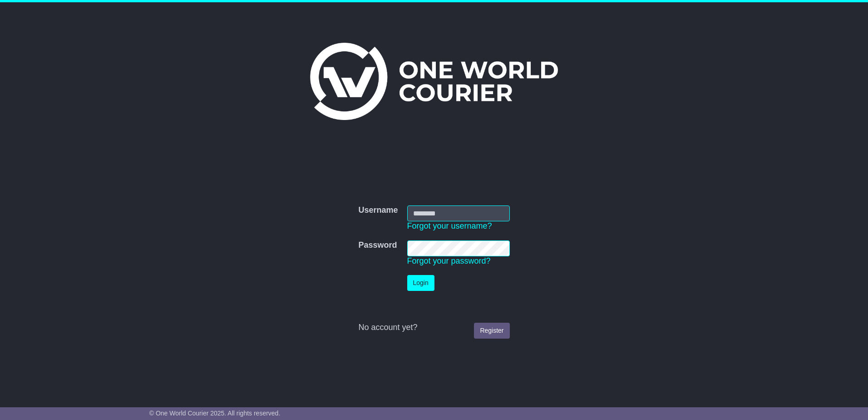 The width and height of the screenshot is (868, 420). Describe the element at coordinates (434, 327) in the screenshot. I see `div: No account yet?` at that location.